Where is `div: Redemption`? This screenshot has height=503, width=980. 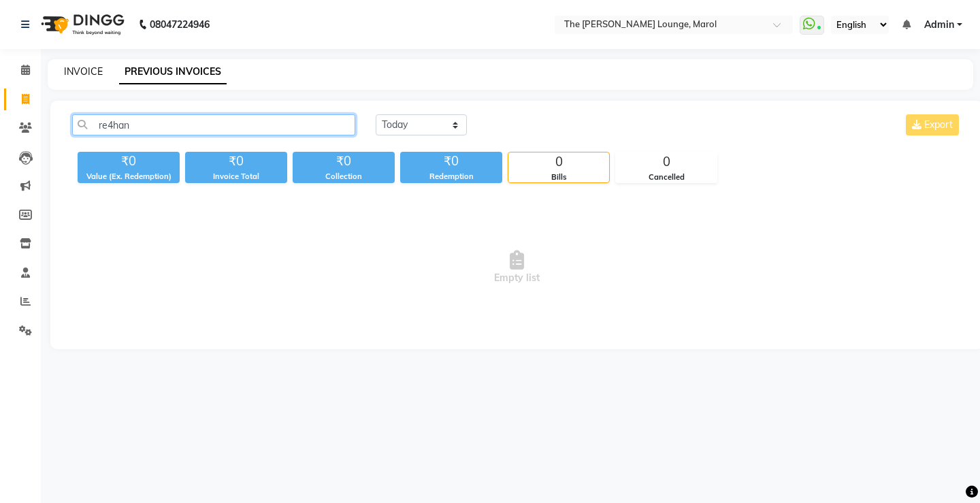
div: Redemption is located at coordinates (451, 176).